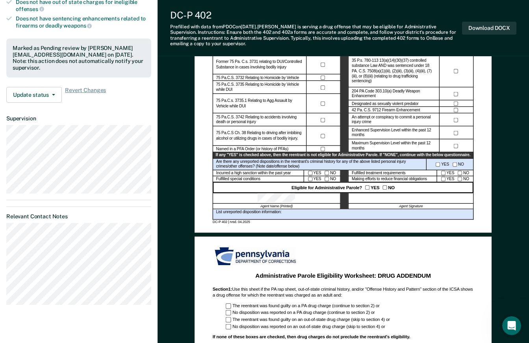 This screenshot has height=343, width=529. What do you see at coordinates (349, 313) in the screenshot?
I see `div: No disposition was reported on a PA drug charge (continue to section 2) or` at bounding box center [349, 313].